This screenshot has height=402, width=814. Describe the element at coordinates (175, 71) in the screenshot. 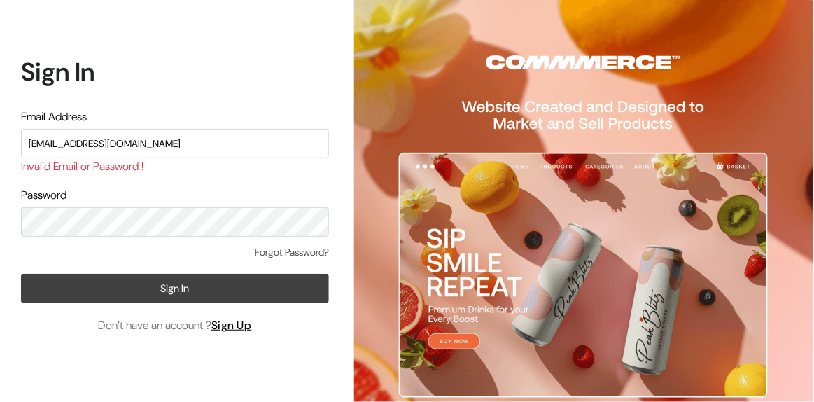

I see `h1: Sign In` at that location.